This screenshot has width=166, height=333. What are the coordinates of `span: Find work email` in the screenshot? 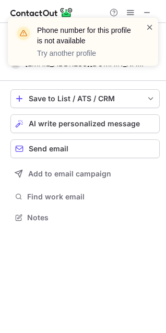 It's located at (91, 197).